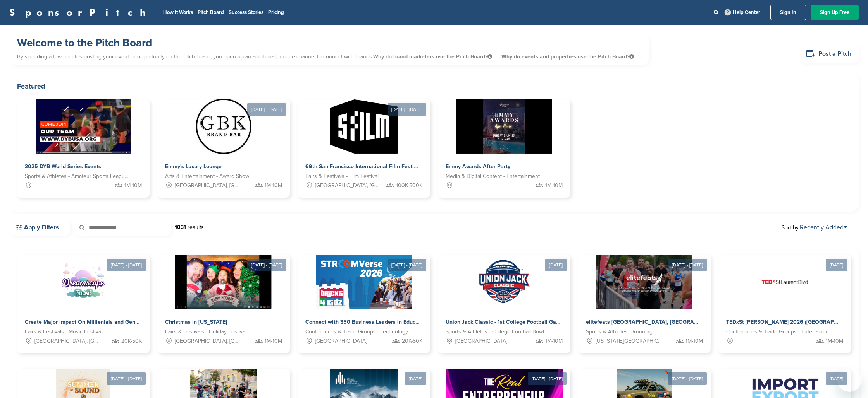 This screenshot has height=398, width=868. What do you see at coordinates (743, 12) in the screenshot?
I see `a: Help Center` at bounding box center [743, 12].